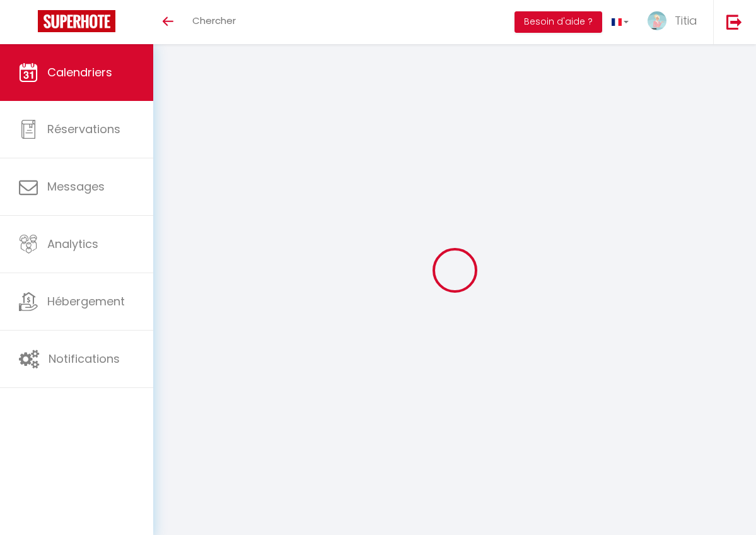 Image resolution: width=756 pixels, height=535 pixels. Describe the element at coordinates (72, 244) in the screenshot. I see `span: Analytics` at that location.